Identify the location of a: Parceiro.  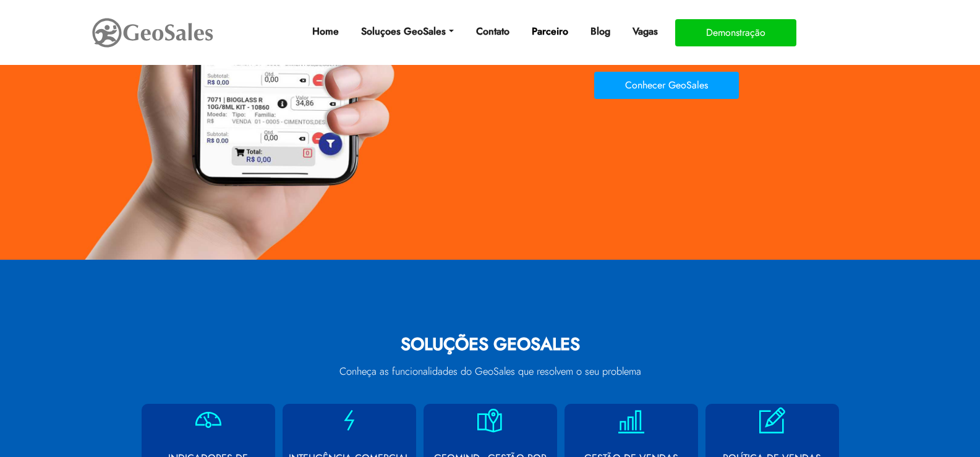
(550, 31).